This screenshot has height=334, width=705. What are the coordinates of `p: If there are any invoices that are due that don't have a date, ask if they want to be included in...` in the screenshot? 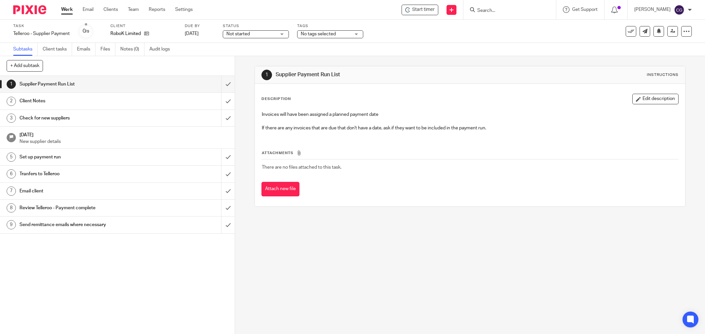 It's located at (470, 128).